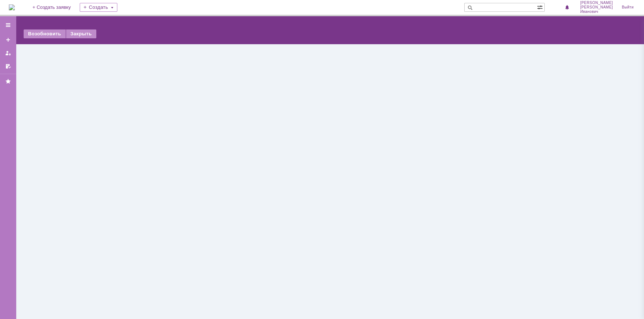 This screenshot has height=319, width=644. What do you see at coordinates (98, 7) in the screenshot?
I see `div: Создать` at bounding box center [98, 7].